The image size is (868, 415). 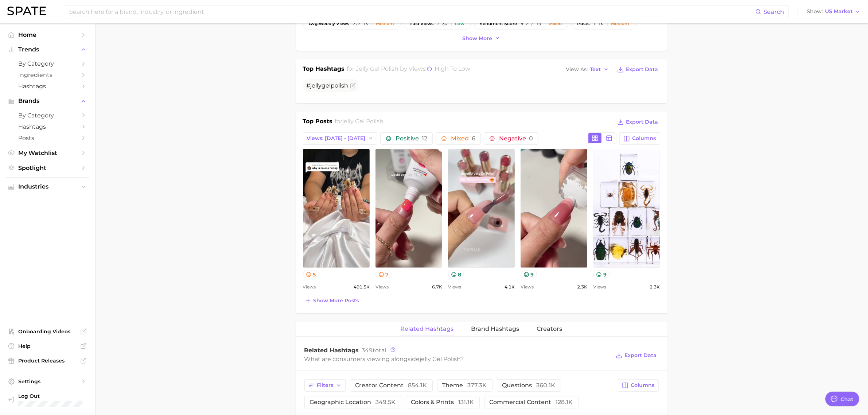 What do you see at coordinates (466, 402) in the screenshot?
I see `span: 131.1k` at bounding box center [466, 402].